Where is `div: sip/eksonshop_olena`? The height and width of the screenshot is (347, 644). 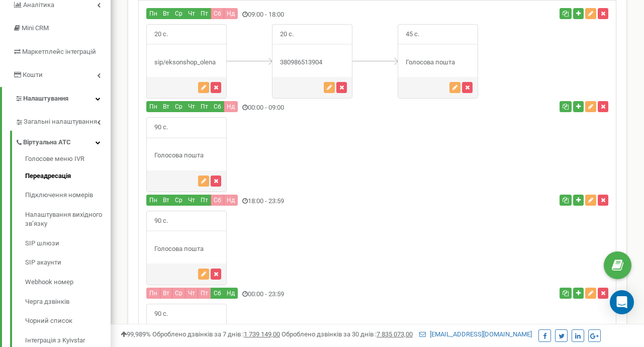 div: sip/eksonshop_olena is located at coordinates (187, 62).